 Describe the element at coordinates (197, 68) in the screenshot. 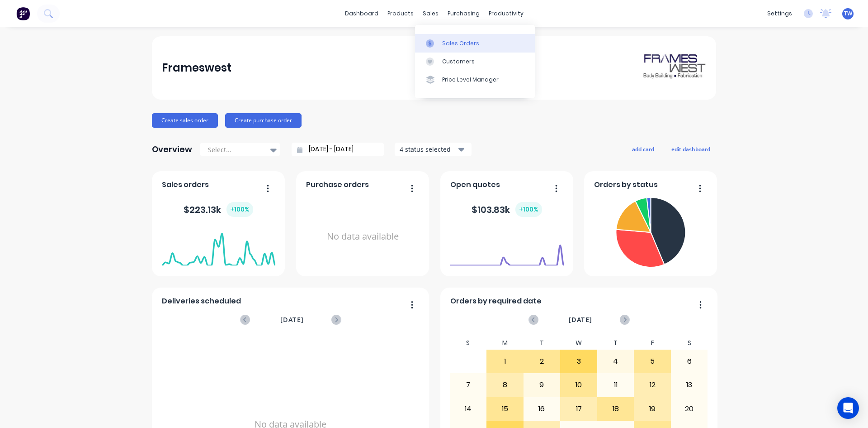

I see `div: Frameswest` at that location.